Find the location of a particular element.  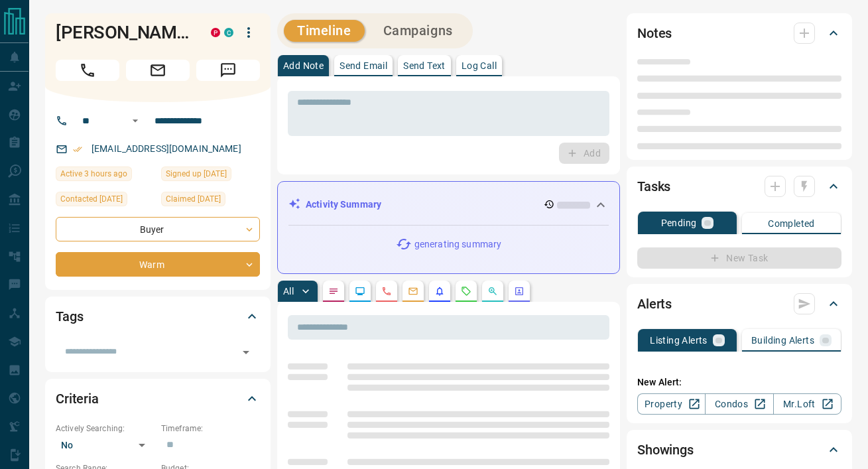

div: No is located at coordinates (105, 445).